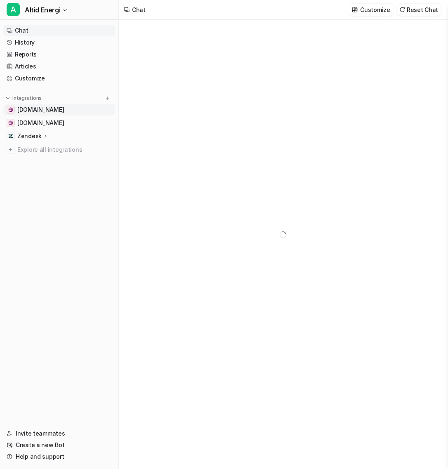 This screenshot has width=448, height=469. Describe the element at coordinates (59, 30) in the screenshot. I see `a: Chat` at that location.